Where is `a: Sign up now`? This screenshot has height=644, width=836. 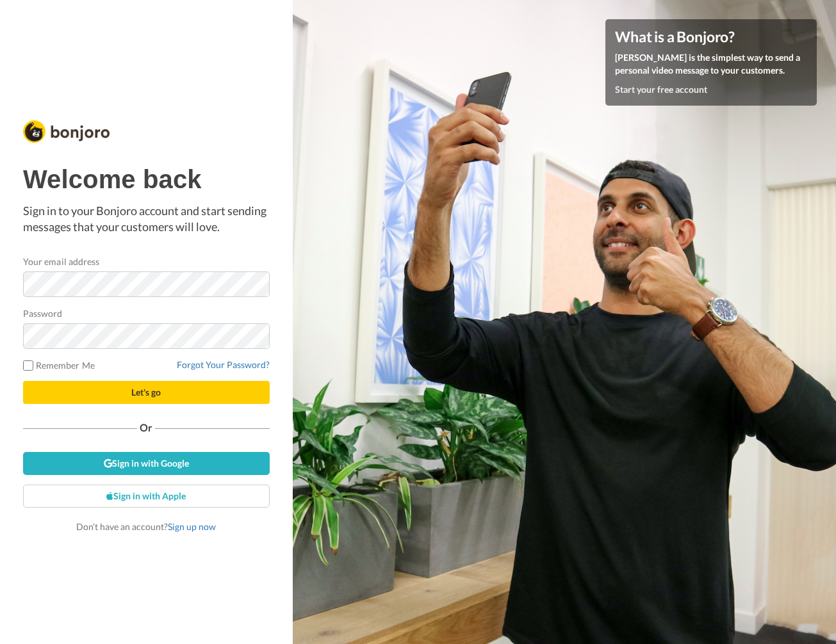 a: Sign up now is located at coordinates (192, 526).